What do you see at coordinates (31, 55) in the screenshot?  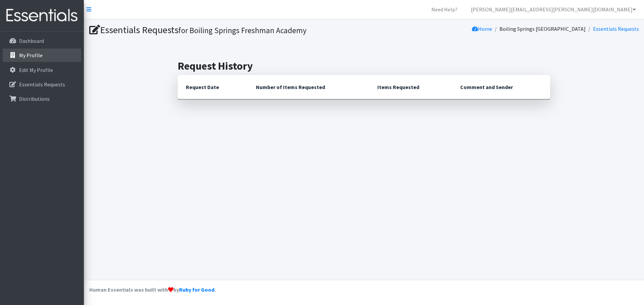 I see `p: My Profile` at bounding box center [31, 55].